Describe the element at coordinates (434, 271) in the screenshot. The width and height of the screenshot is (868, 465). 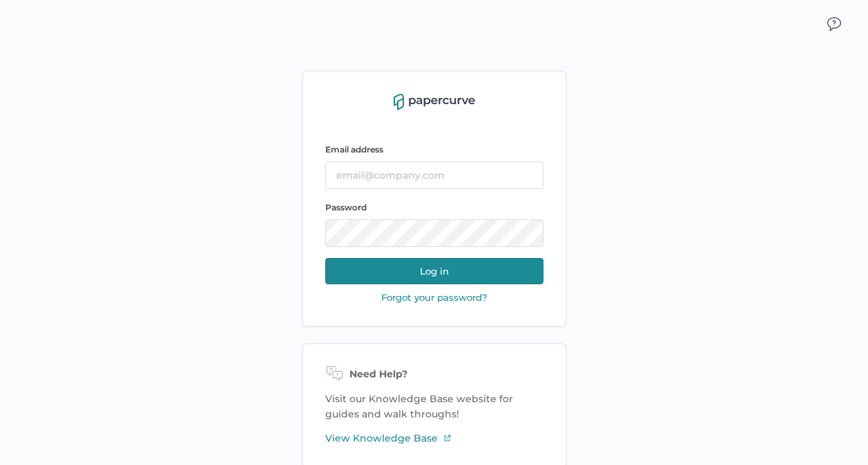
I see `button: Log in` at that location.